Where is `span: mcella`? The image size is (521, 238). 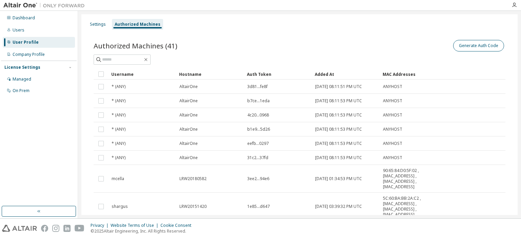
span: mcella is located at coordinates (118, 179).